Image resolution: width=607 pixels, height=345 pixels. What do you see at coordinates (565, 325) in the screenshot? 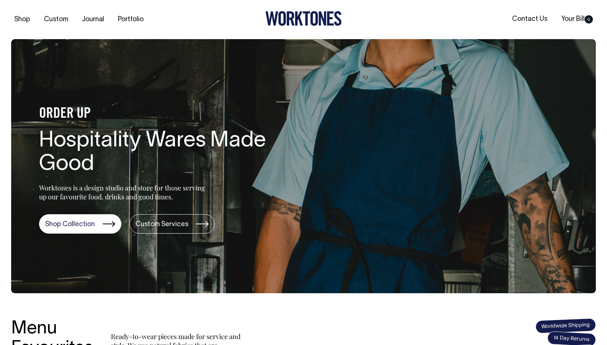
I see `span: Worldwide Shipping` at bounding box center [565, 325].